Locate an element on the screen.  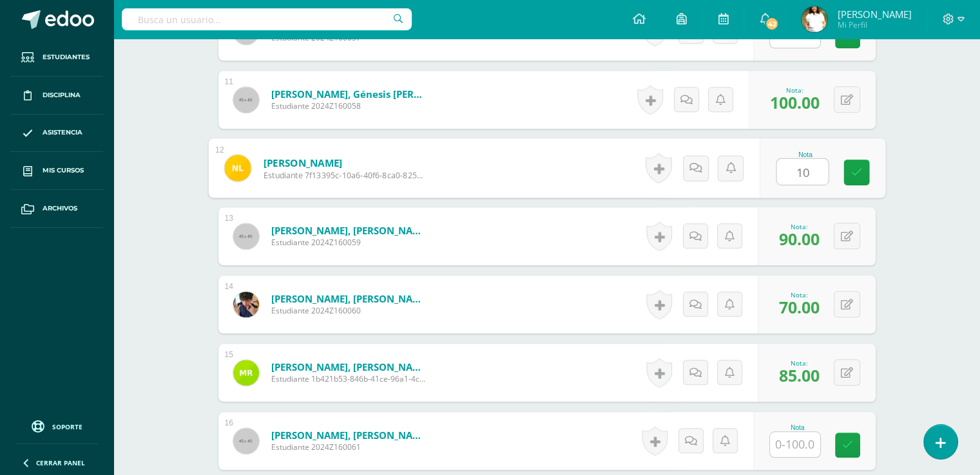
span: Estudiante 1b421b53-846b-41ce-96a1-4cc90ba80aa3 is located at coordinates (349, 379).